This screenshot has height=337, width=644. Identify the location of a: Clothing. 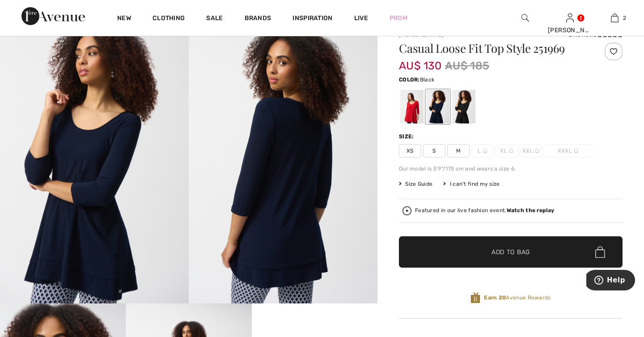
(169, 19).